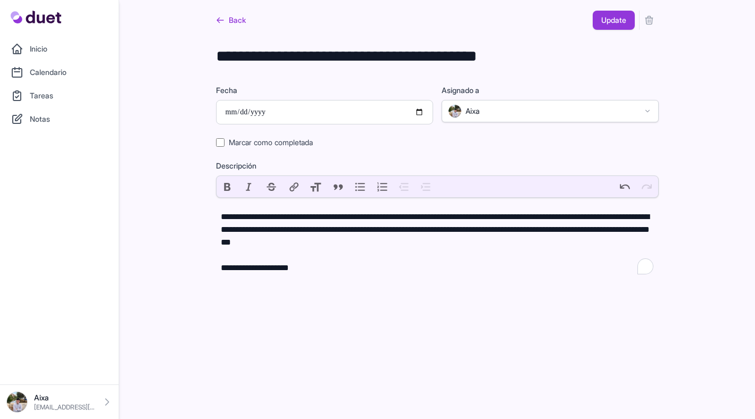 This screenshot has height=419, width=755. What do you see at coordinates (231, 20) in the screenshot?
I see `a: Back` at bounding box center [231, 20].